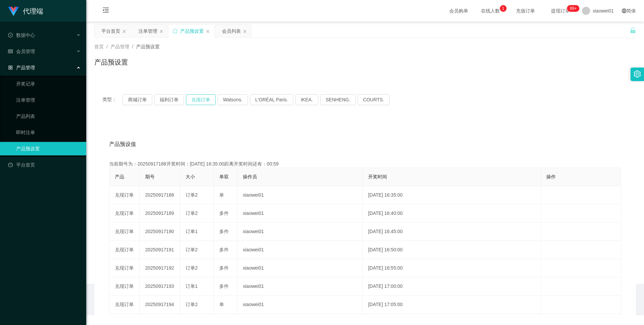  Describe the element at coordinates (123, 144) in the screenshot. I see `span: 产品预设值` at that location.